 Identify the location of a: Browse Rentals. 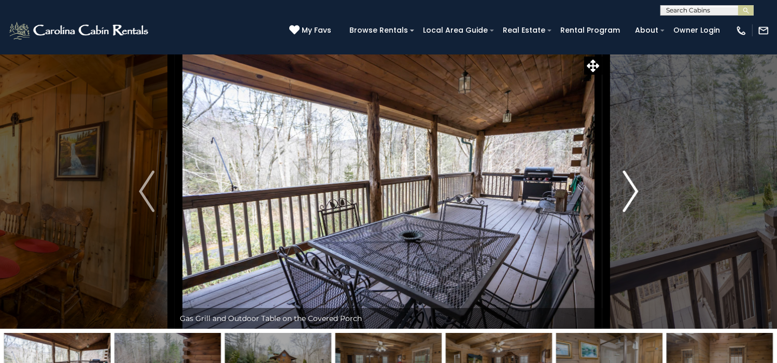
(378, 30).